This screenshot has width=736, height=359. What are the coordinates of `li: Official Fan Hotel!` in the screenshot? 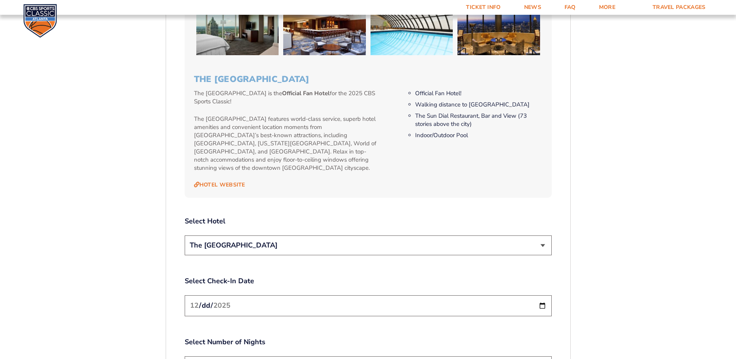 It's located at (478, 93).